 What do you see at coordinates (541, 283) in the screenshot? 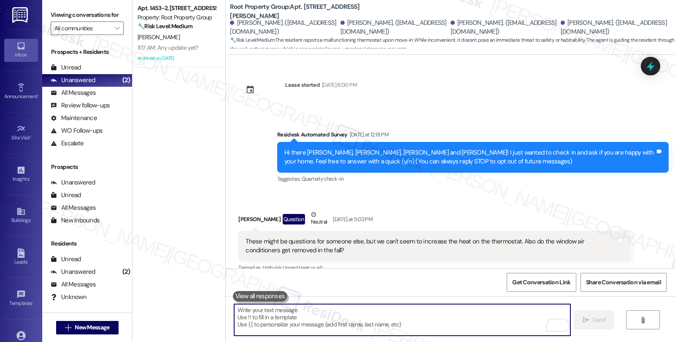
I see `span: Get Conversation Link` at bounding box center [541, 283].